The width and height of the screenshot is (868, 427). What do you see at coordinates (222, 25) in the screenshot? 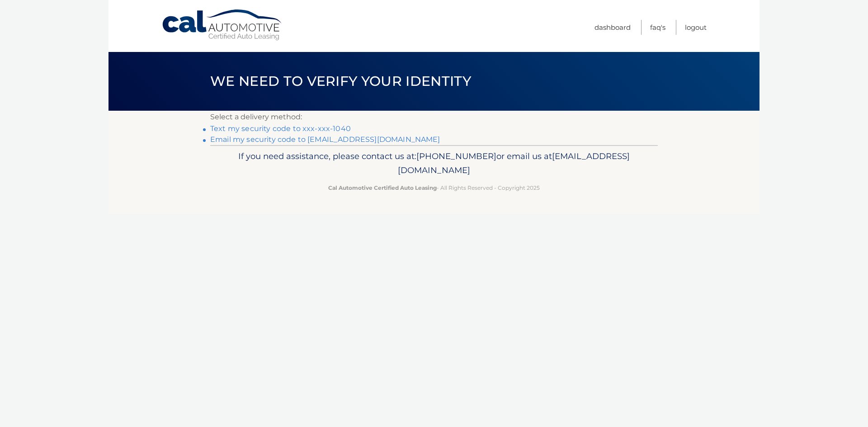
I see `a: Cal Automotive` at bounding box center [222, 25].